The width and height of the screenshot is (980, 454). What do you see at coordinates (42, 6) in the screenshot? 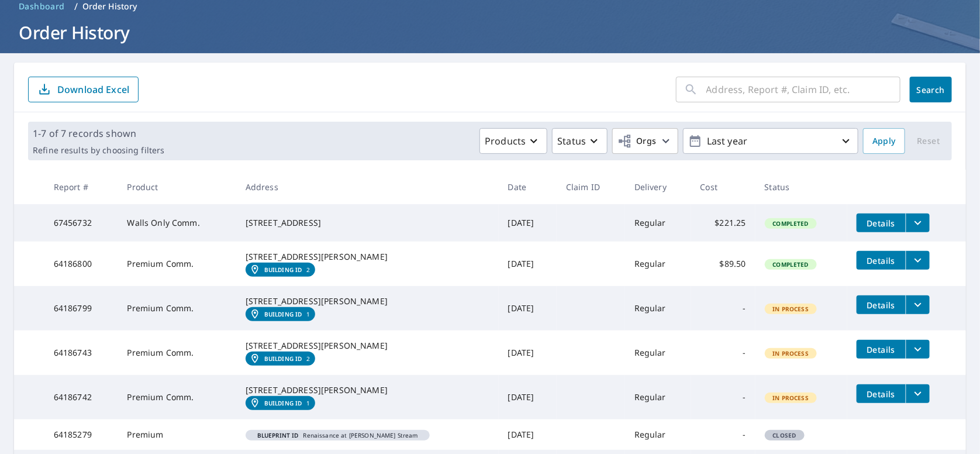
I see `span: Dashboard` at bounding box center [42, 6].